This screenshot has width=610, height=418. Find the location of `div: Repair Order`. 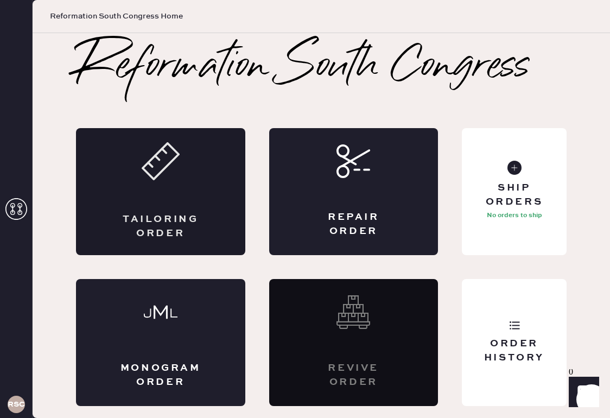

div: Repair Order is located at coordinates (354, 224).